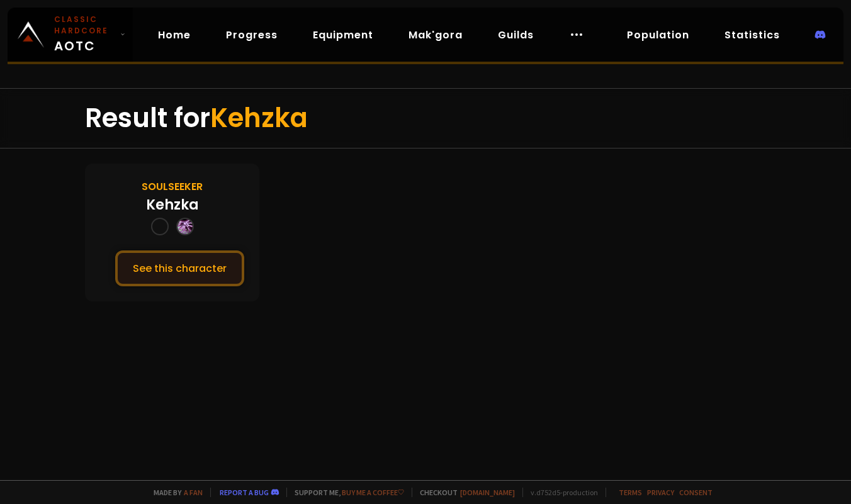 The image size is (851, 504). What do you see at coordinates (660, 491) in the screenshot?
I see `a: Privacy` at bounding box center [660, 491].